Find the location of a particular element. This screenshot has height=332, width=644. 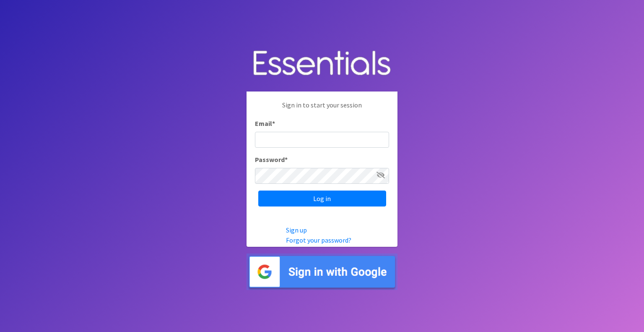

img: Sign in with Google is located at coordinates (322, 272).